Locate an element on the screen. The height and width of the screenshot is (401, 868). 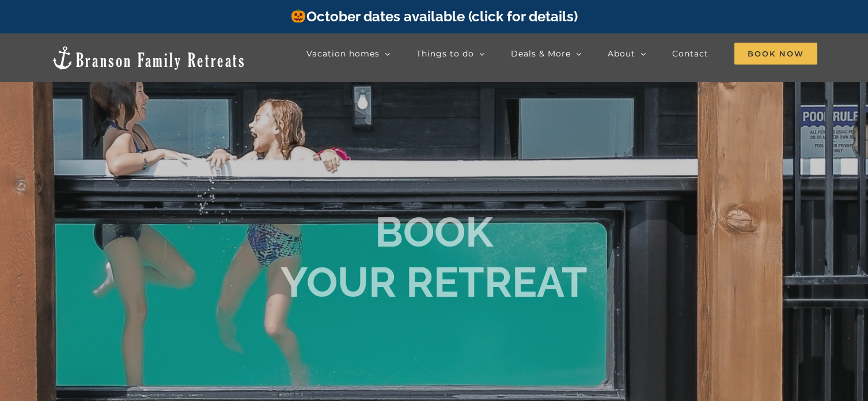
a: Vacation homes is located at coordinates (349, 54).